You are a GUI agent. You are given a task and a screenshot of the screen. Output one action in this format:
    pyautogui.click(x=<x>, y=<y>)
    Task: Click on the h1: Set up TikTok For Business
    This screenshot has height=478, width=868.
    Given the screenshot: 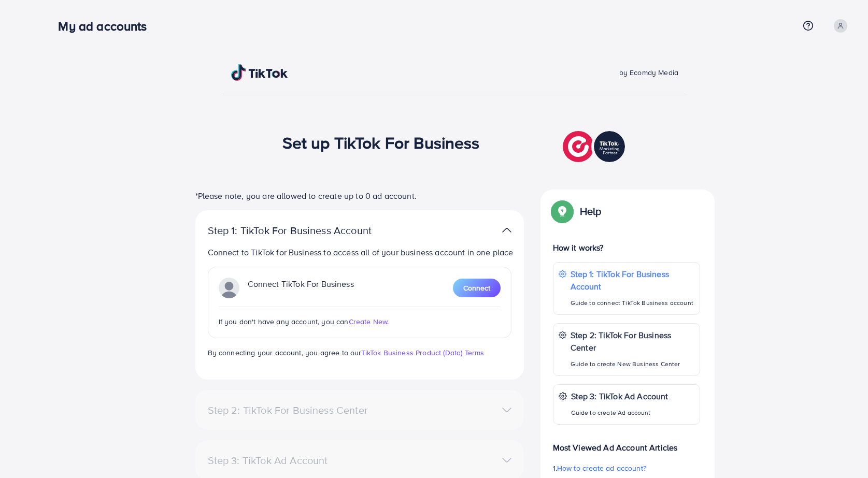 What is the action you would take?
    pyautogui.click(x=381, y=142)
    